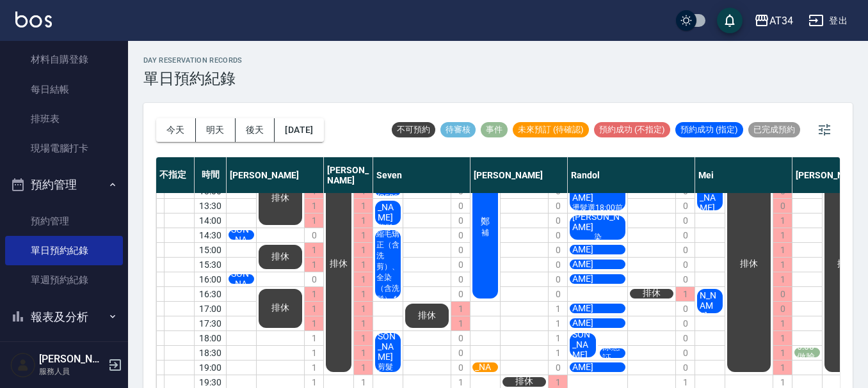  What do you see at coordinates (210, 235) in the screenshot?
I see `div: 14:30` at bounding box center [210, 235].